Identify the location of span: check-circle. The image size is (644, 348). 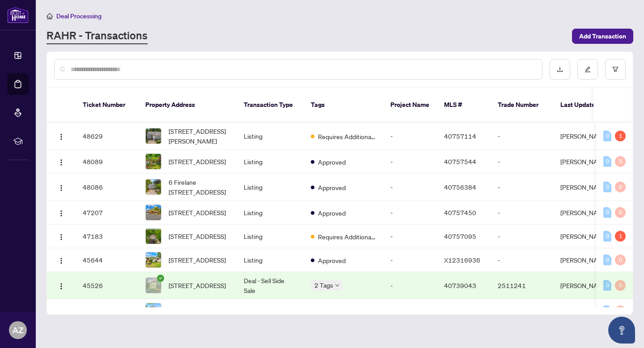
(160, 279).